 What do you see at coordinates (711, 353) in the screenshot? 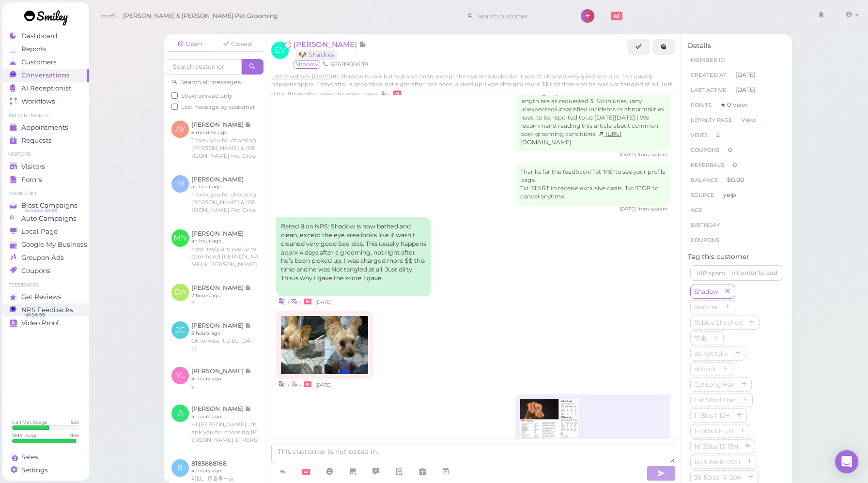
I see `span: do not take` at bounding box center [711, 353].